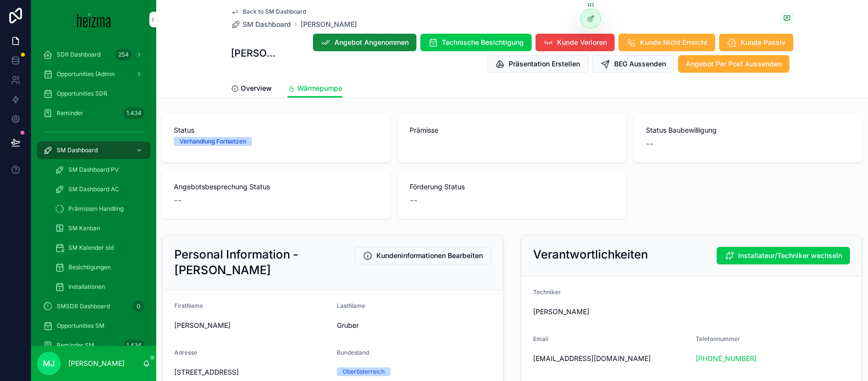 Image resolution: width=868 pixels, height=381 pixels. I want to click on a: Prämissen Handling, so click(100, 209).